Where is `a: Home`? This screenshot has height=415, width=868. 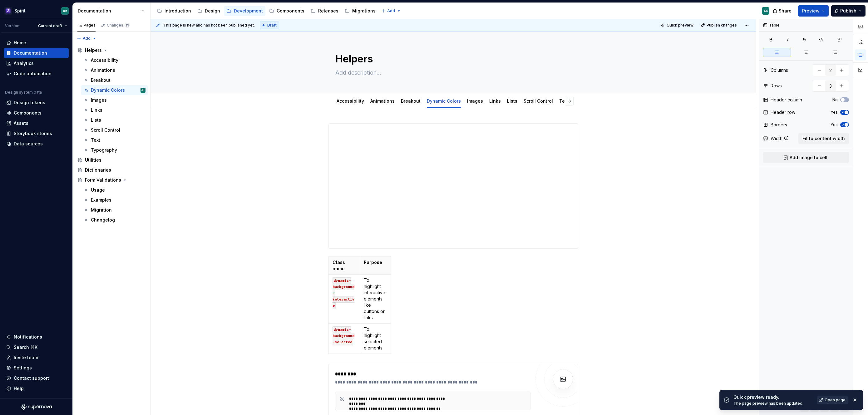
a: Home is located at coordinates (36, 43).